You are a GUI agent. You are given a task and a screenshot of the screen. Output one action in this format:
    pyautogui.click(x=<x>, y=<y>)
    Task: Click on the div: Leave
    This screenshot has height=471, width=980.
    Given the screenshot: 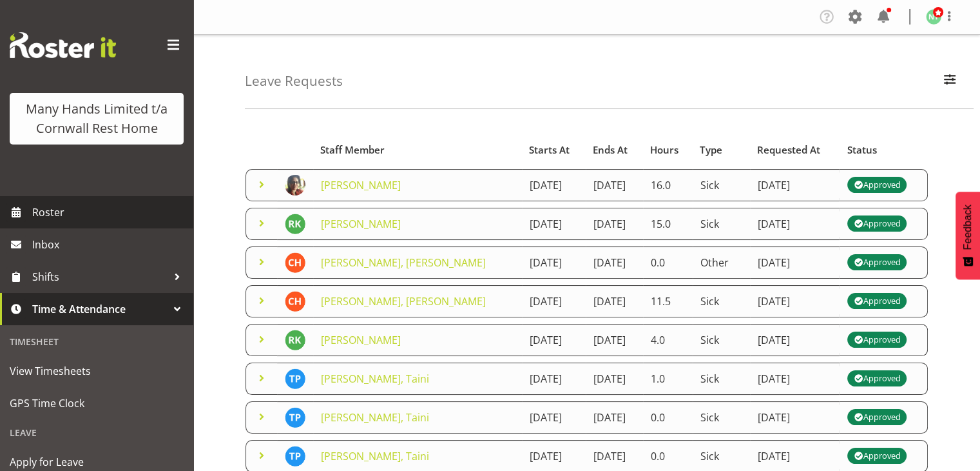 What is the action you would take?
    pyautogui.click(x=97, y=432)
    